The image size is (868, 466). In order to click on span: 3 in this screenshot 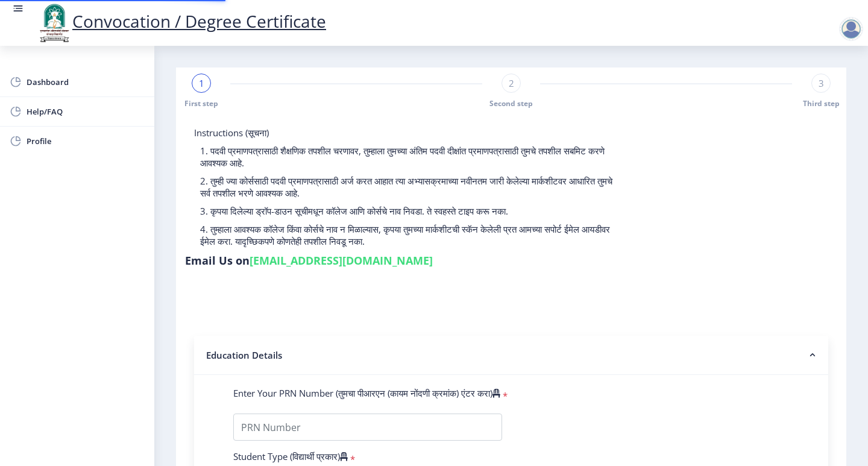, I will do `click(821, 83)`.